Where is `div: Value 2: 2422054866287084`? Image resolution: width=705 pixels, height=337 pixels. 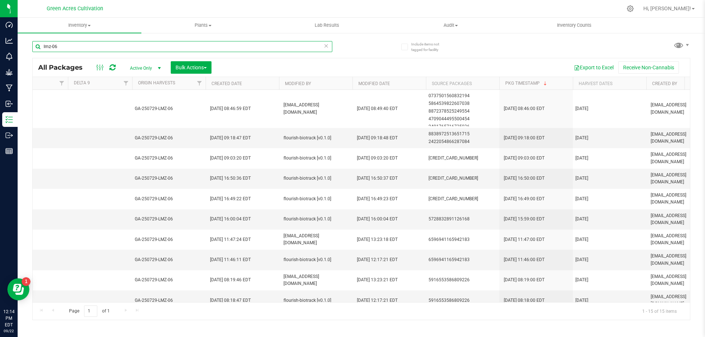 div: Value 2: 2422054866287084 is located at coordinates (462, 142).